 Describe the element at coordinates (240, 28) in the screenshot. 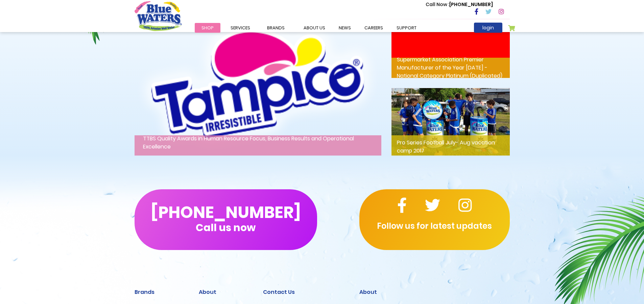

I see `span: Services` at that location.